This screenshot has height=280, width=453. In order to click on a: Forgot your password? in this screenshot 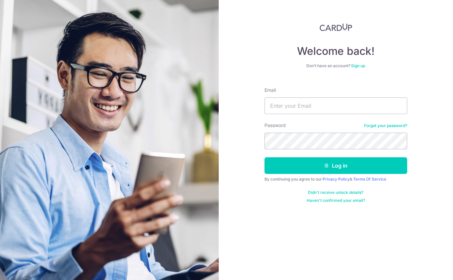, I will do `click(386, 126)`.